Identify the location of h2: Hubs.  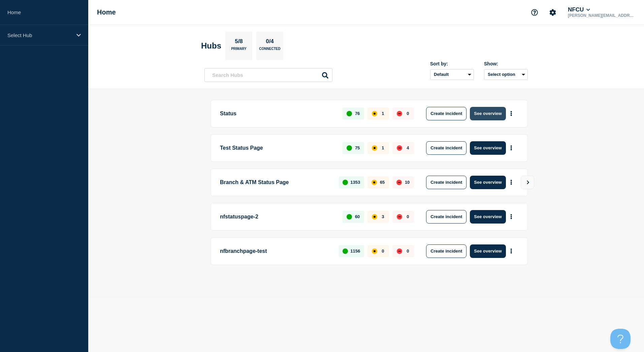
(211, 46).